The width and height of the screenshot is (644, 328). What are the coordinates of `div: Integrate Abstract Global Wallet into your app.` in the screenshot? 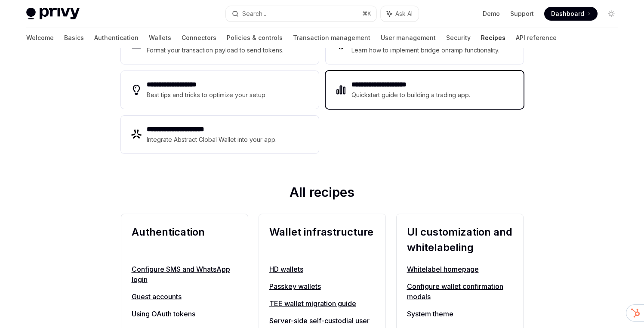 It's located at (212, 140).